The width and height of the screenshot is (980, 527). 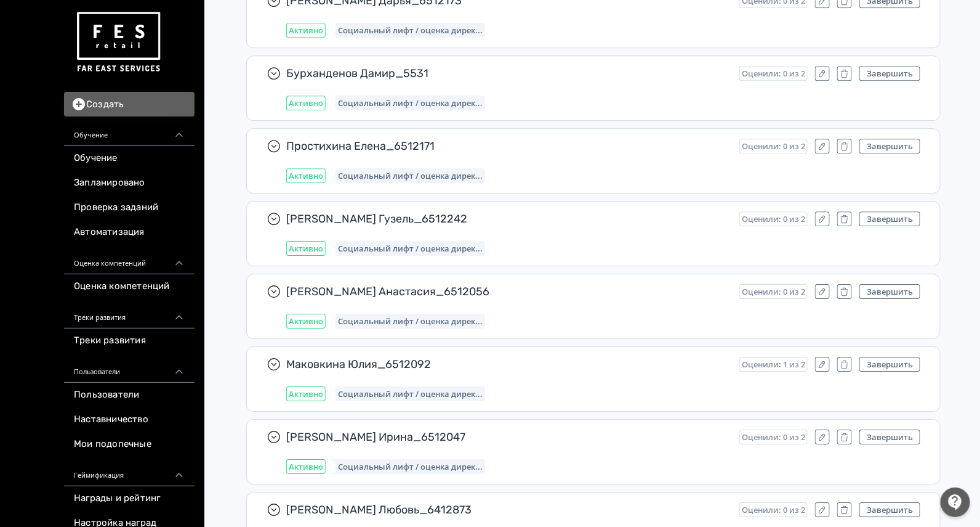 What do you see at coordinates (129, 314) in the screenshot?
I see `div: Треки развития` at bounding box center [129, 314].